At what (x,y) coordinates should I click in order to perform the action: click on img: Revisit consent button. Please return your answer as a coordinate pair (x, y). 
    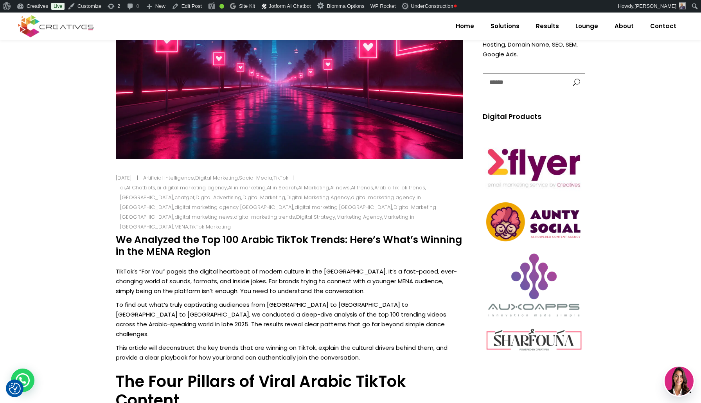
    Looking at the image, I should click on (15, 388).